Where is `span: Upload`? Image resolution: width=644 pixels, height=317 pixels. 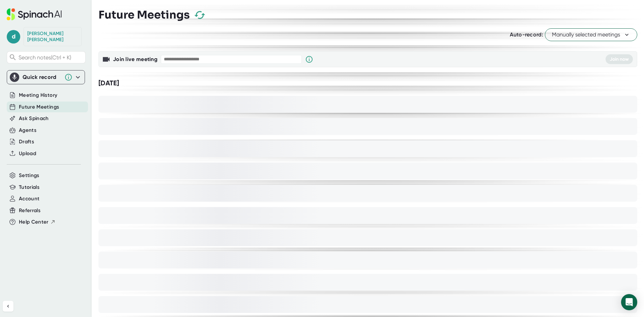
span: Upload is located at coordinates (27, 153).